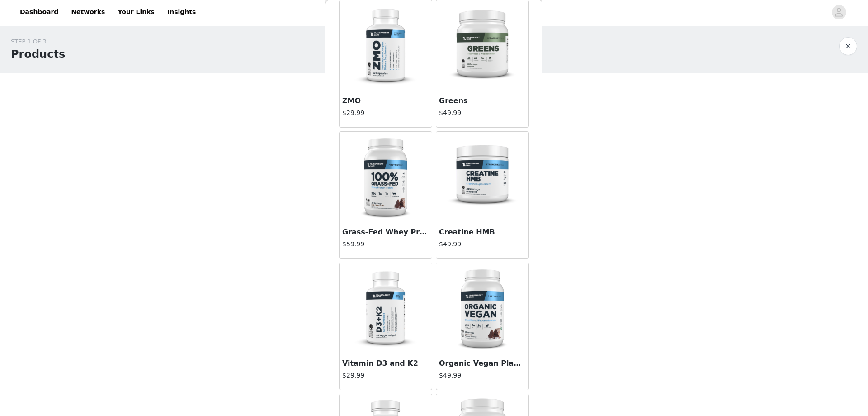 The height and width of the screenshot is (416, 868). What do you see at coordinates (483, 232) in the screenshot?
I see `h3: Creatine HMB` at bounding box center [483, 232].